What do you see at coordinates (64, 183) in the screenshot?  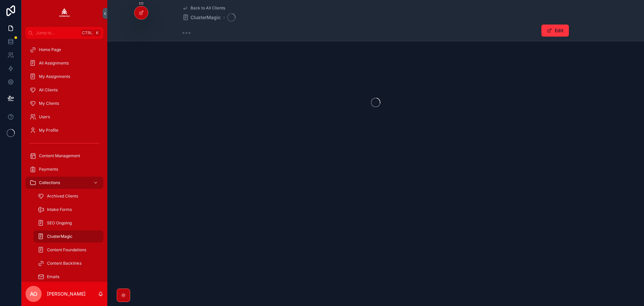 I see `a: Collections` at bounding box center [64, 183].